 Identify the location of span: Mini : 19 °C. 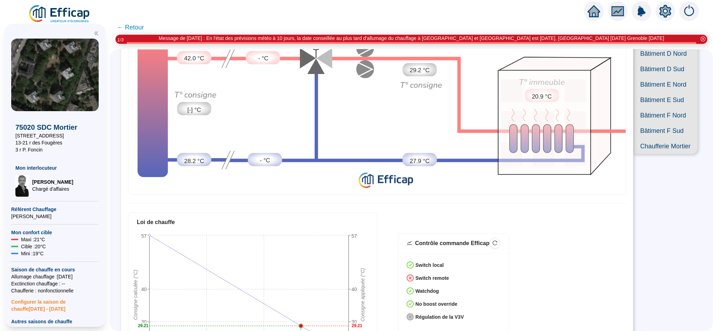
(32, 253).